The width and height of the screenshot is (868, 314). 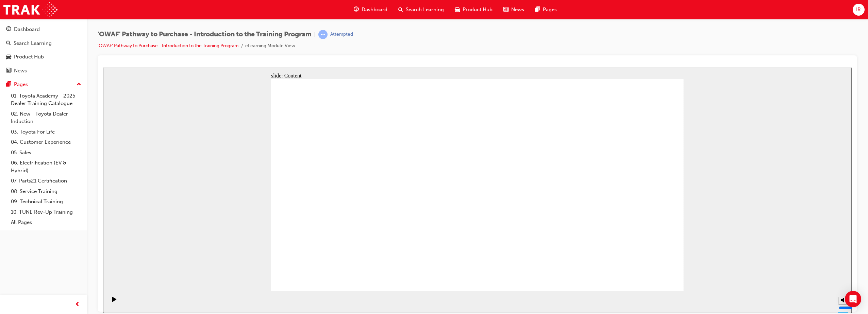 What do you see at coordinates (323, 34) in the screenshot?
I see `span: learningRecordVerb_ATTEMPT-icon` at bounding box center [323, 34].